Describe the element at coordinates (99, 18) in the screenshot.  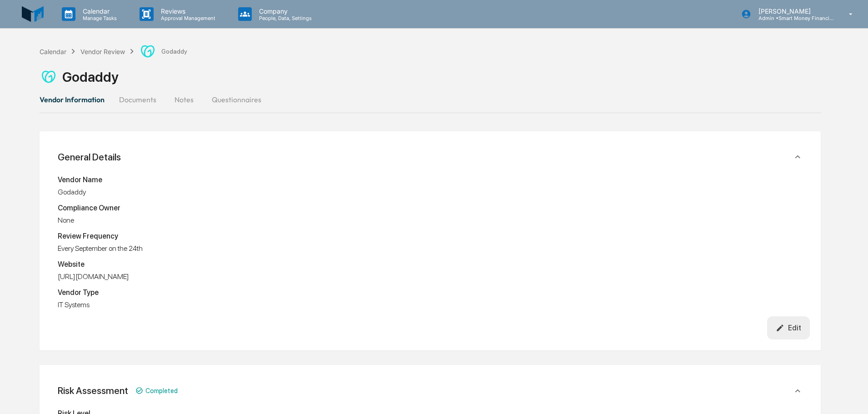
I see `p: Manage Tasks` at that location.